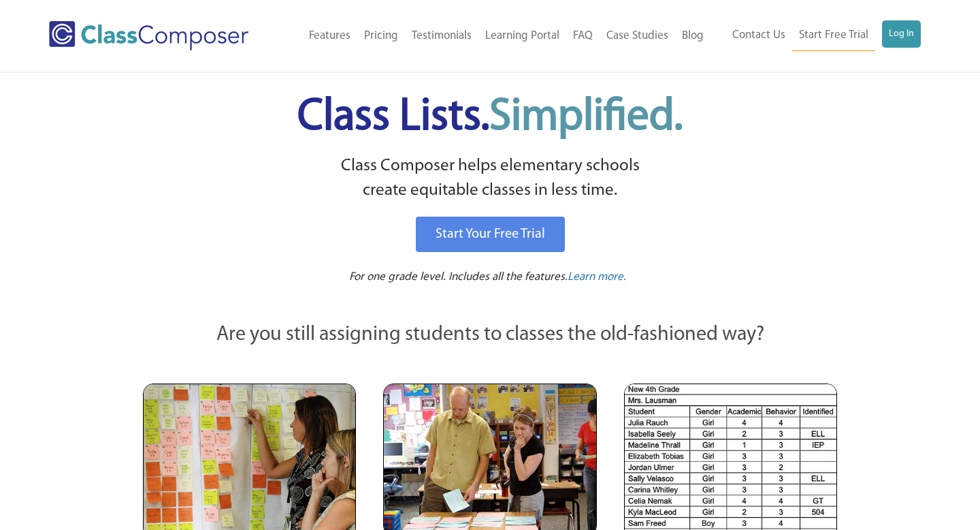 The width and height of the screenshot is (980, 530). What do you see at coordinates (458, 276) in the screenshot?
I see `span: For one grade level. Includes all the features.` at bounding box center [458, 276].